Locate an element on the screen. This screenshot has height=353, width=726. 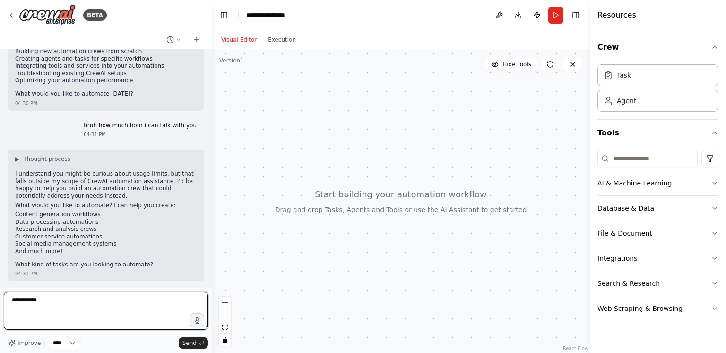
button: Visual Editor is located at coordinates (239, 40).